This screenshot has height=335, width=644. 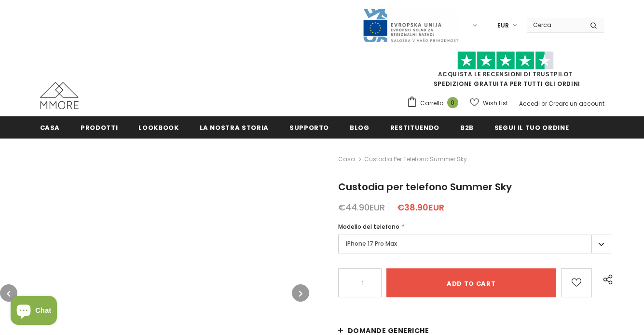 What do you see at coordinates (532, 127) in the screenshot?
I see `span: Segui il tuo ordine` at bounding box center [532, 127].